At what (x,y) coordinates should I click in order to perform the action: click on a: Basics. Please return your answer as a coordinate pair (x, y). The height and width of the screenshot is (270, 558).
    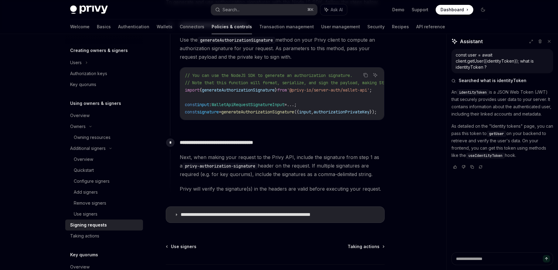
    Looking at the image, I should click on (104, 27).